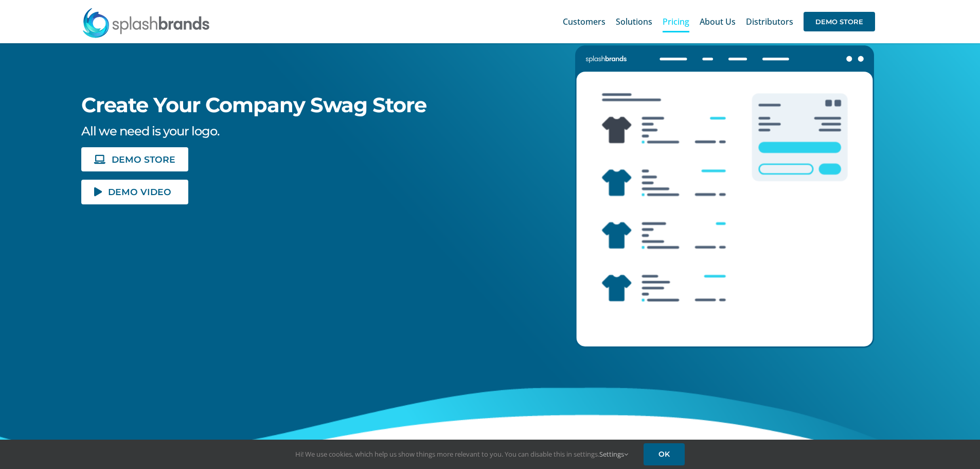  I want to click on a: Distributors, so click(769, 22).